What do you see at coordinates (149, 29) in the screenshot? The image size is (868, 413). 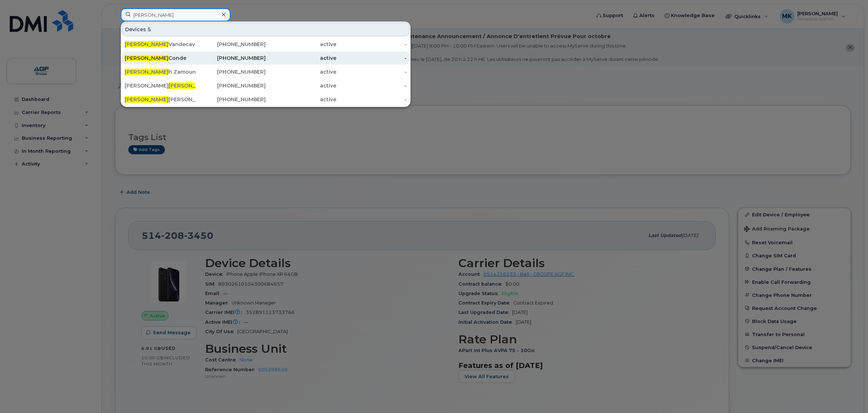 I see `span: 5` at bounding box center [149, 29].